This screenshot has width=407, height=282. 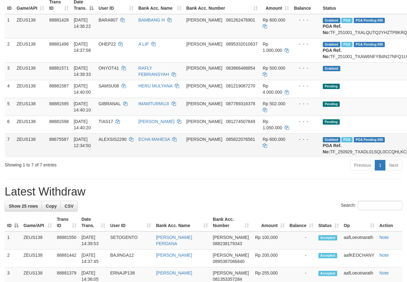 I want to click on span: BARA807, so click(x=108, y=20).